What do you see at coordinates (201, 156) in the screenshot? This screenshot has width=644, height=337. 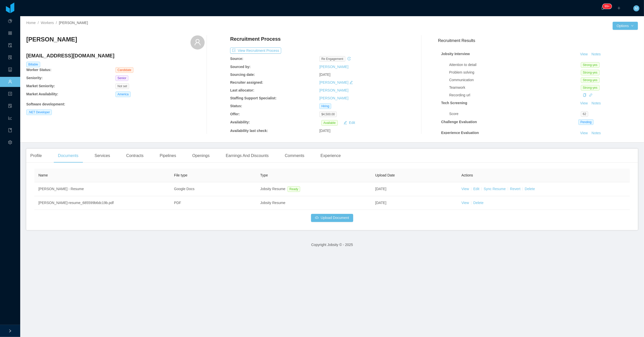 I see `div: Openings` at bounding box center [201, 156].